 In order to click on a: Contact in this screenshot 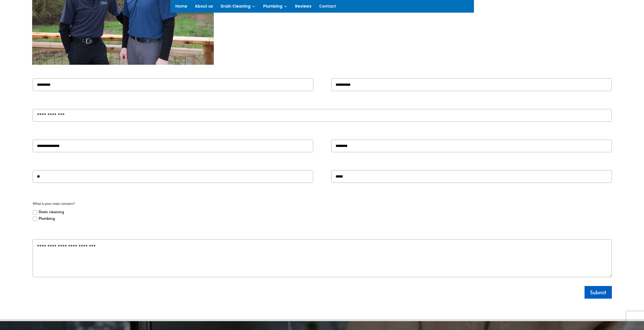, I will do `click(327, 7)`.